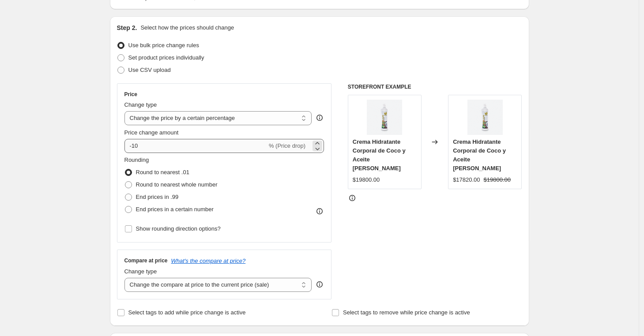 The width and height of the screenshot is (644, 336). I want to click on button: What's the compare at price?, so click(208, 261).